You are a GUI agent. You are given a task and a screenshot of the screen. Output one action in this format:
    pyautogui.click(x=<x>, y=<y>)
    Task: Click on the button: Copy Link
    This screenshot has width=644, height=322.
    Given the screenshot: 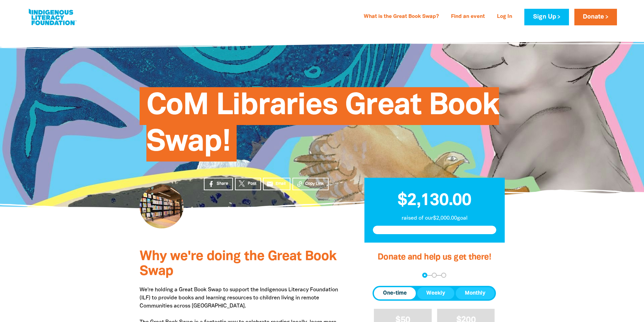 What is the action you would take?
    pyautogui.click(x=310, y=184)
    